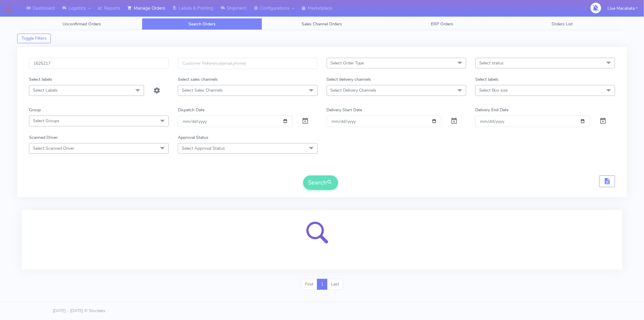 This screenshot has height=320, width=644. What do you see at coordinates (492, 110) in the screenshot?
I see `label: Delivery End Date` at bounding box center [492, 110].